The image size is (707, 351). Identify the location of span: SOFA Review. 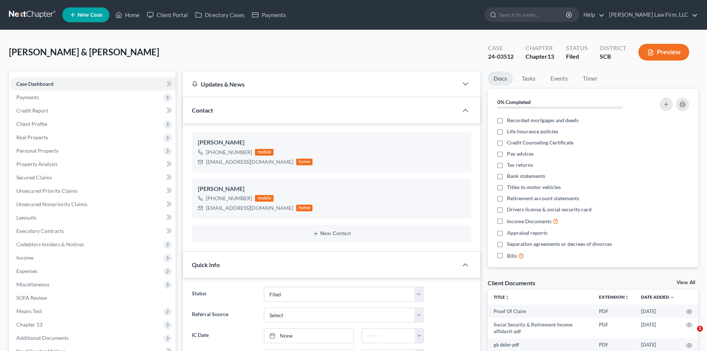
(32, 297).